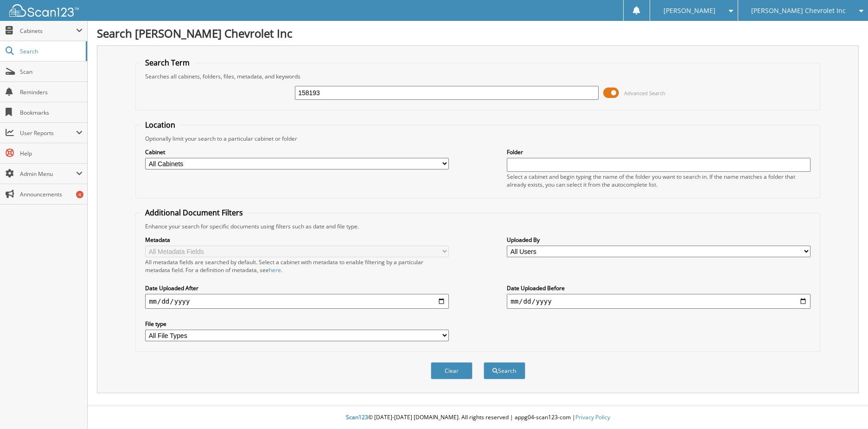 The height and width of the screenshot is (429, 868). I want to click on button: Clear, so click(451, 370).